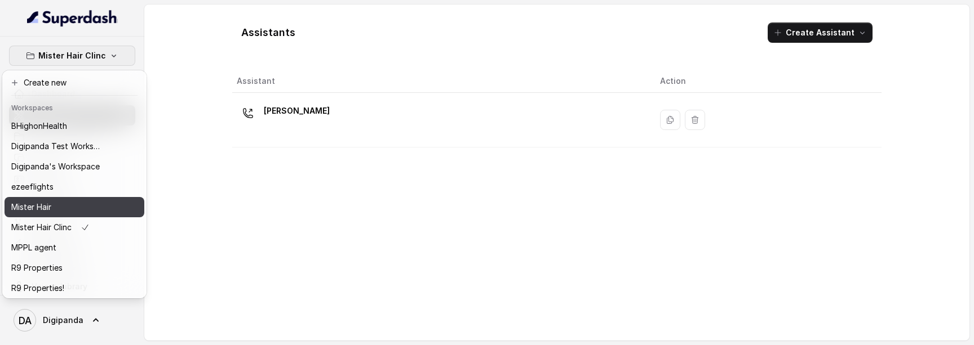  What do you see at coordinates (32, 187) in the screenshot?
I see `p: ezeeflights` at bounding box center [32, 187].